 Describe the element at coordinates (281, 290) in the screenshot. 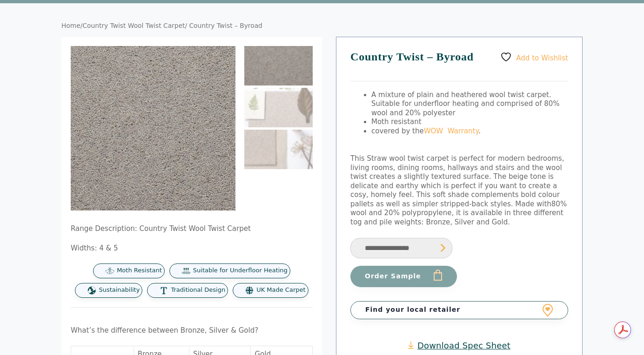

I see `span: UK Made Carpet` at that location.